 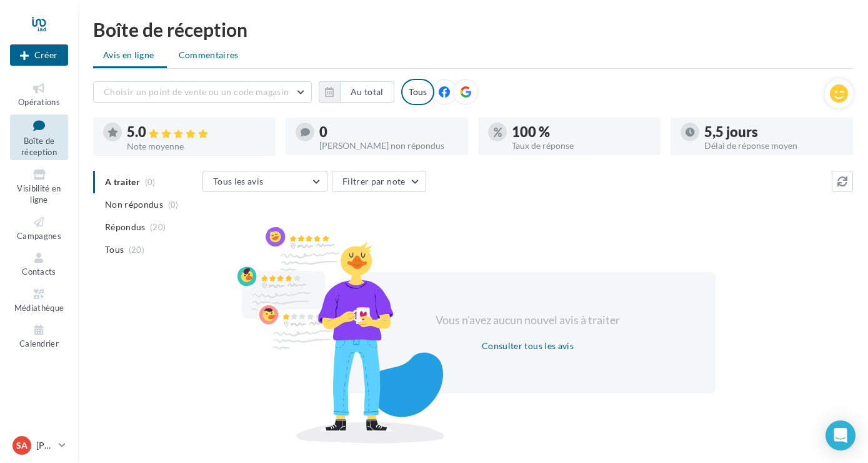 What do you see at coordinates (528, 320) in the screenshot?
I see `div: Vous n'avez aucun nouvel avis à traiter` at bounding box center [528, 320].